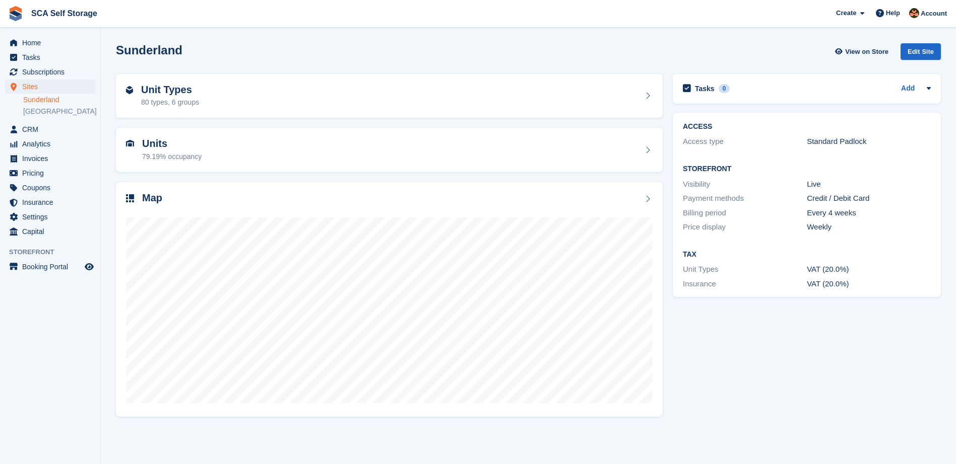 The width and height of the screenshot is (956, 464). Describe the element at coordinates (170, 102) in the screenshot. I see `div: 80 types, 6 groups` at that location.